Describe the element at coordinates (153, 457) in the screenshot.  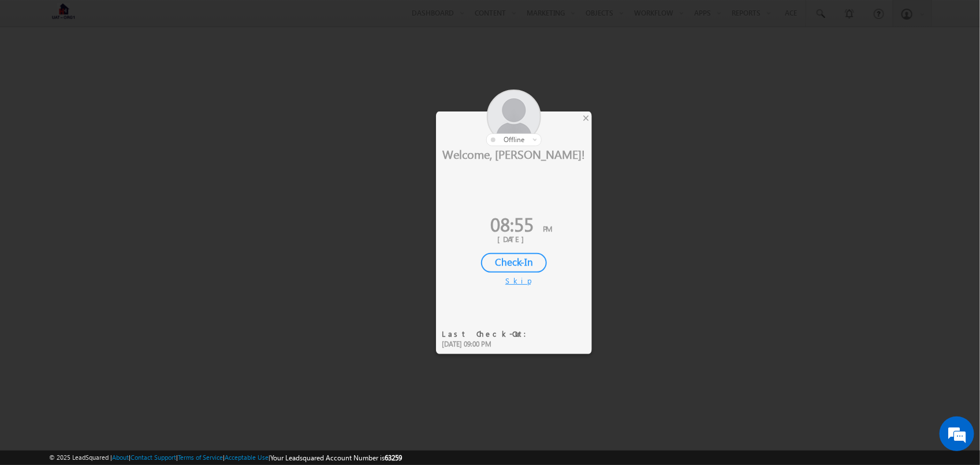
I see `a: Contact Support` at that location.